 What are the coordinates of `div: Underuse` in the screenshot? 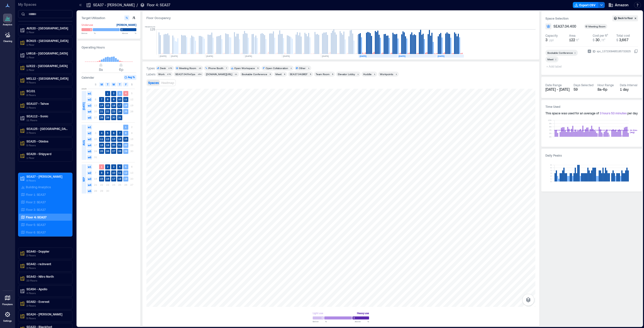 It's located at (87, 25).